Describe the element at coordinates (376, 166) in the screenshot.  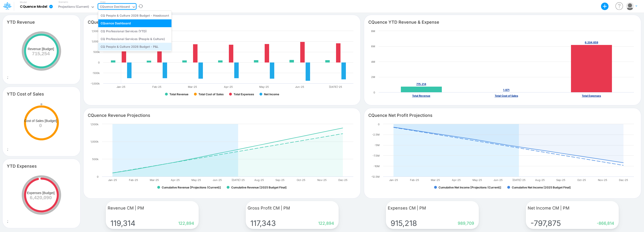
I see `text: -10M` at that location.